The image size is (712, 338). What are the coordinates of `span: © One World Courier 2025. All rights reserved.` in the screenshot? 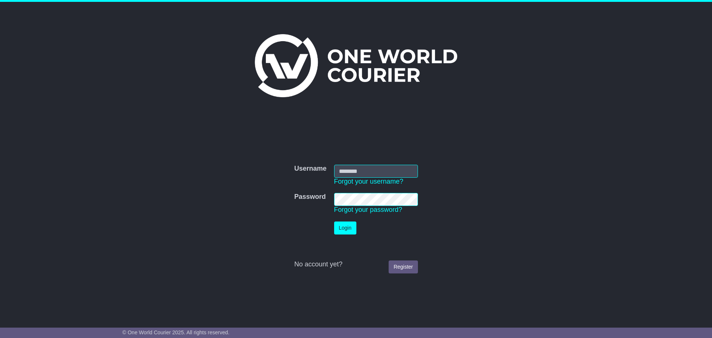 It's located at (176, 332).